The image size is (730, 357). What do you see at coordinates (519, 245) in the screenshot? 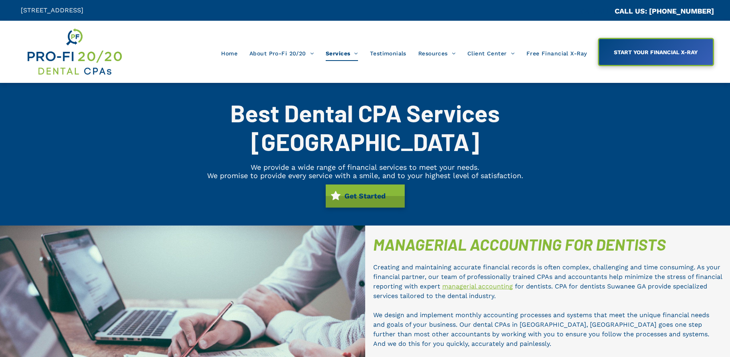
I see `span: MANAGERIAL ACCOUNTING FOR DENTISTS` at bounding box center [519, 245].